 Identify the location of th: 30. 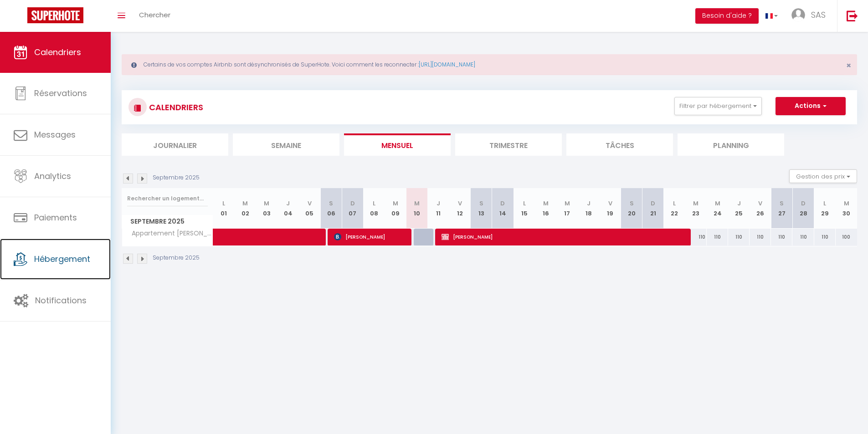
(846, 208).